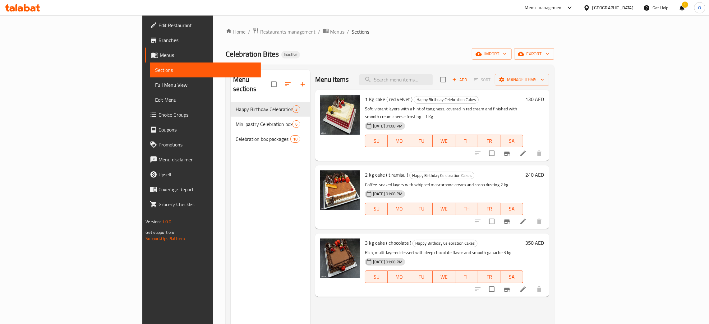  I want to click on span: 1 Kg cake ( red velvet ), so click(389, 99).